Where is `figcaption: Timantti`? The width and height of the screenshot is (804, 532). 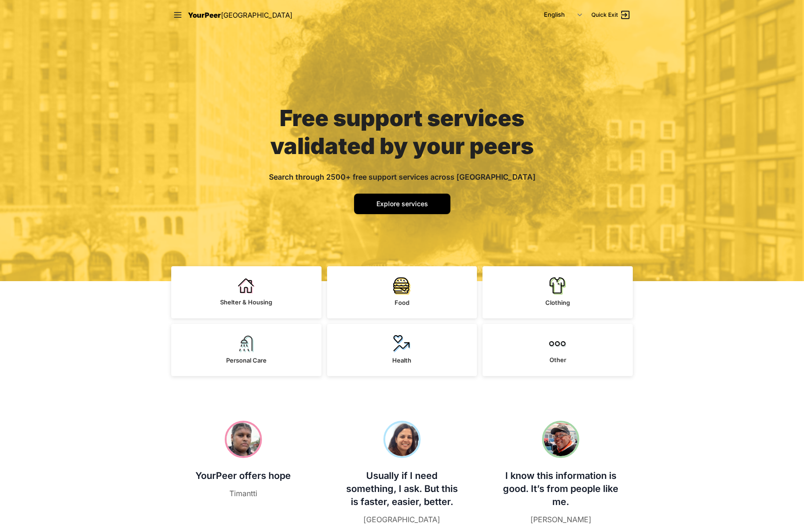 figcaption: Timantti is located at coordinates (243, 493).